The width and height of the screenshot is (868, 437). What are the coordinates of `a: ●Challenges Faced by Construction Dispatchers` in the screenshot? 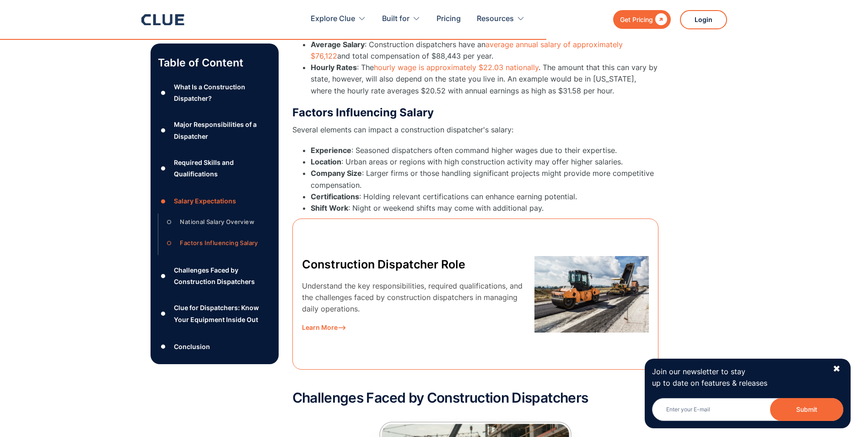 It's located at (214, 275).